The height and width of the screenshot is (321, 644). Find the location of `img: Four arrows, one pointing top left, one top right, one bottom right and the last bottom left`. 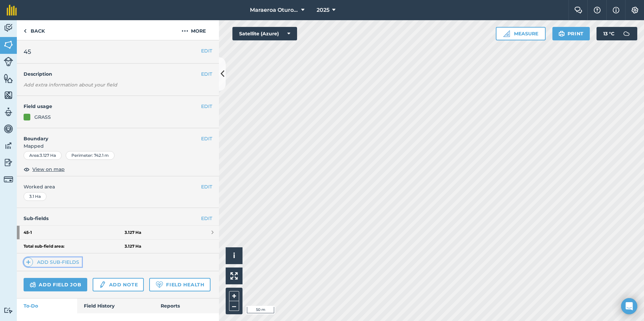

img: Four arrows, one pointing top left, one top right, one bottom right and the last bottom left is located at coordinates (234, 276).